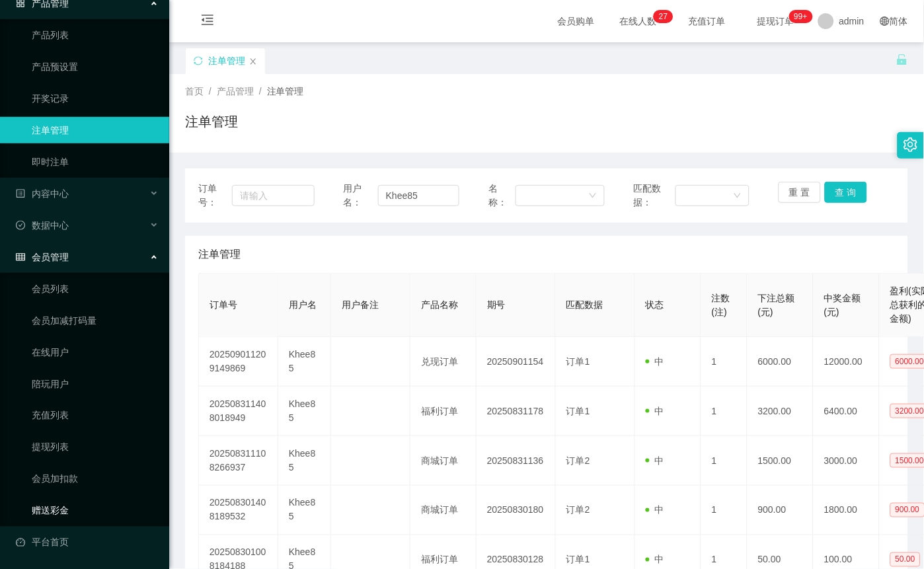 The height and width of the screenshot is (569, 924). I want to click on a: 陪玩用户, so click(95, 384).